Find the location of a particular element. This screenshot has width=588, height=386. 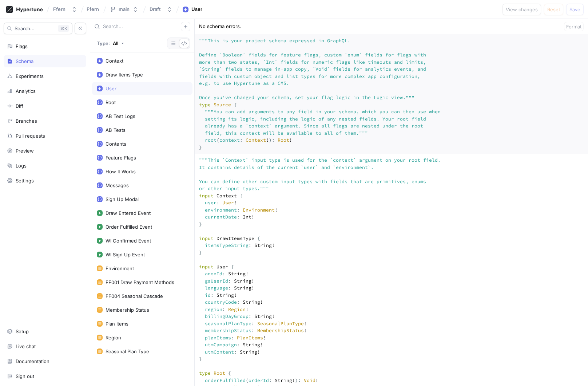

div: Messages is located at coordinates (117, 185).